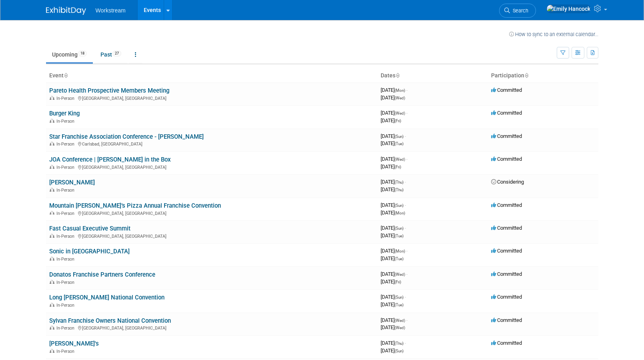 The image size is (644, 360). What do you see at coordinates (398, 75) in the screenshot?
I see `a: Sort by Start Date` at bounding box center [398, 75].